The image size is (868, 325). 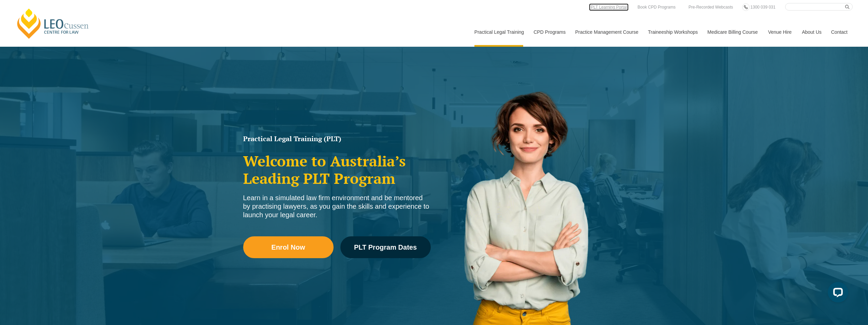 I want to click on a: Book CPD Programs, so click(x=656, y=7).